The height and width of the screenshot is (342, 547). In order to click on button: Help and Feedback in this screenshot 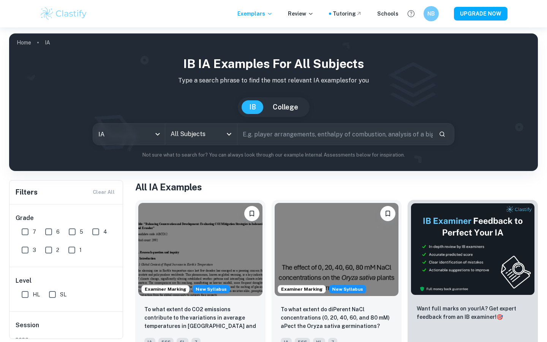, I will do `click(411, 14)`.